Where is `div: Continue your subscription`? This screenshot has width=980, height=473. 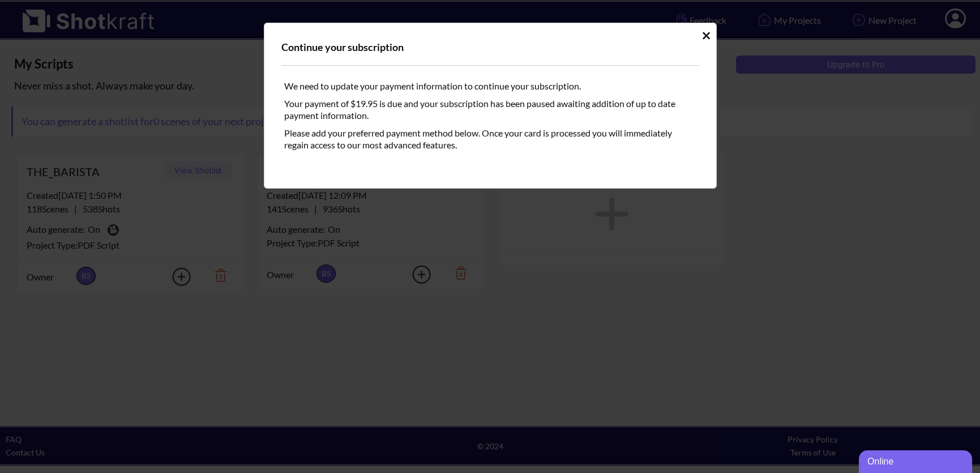
div: Continue your subscription is located at coordinates (491, 47).